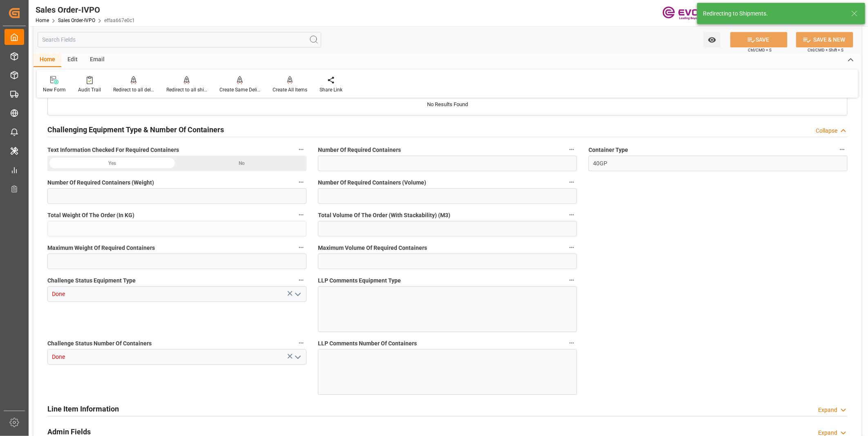 The image size is (868, 436). What do you see at coordinates (773, 13) in the screenshot?
I see `div: Redirecting to Shipments.` at bounding box center [773, 13].